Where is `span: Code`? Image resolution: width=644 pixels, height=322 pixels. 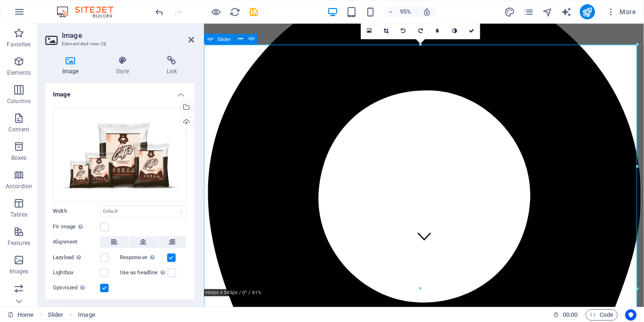 span: Code is located at coordinates (602, 315).